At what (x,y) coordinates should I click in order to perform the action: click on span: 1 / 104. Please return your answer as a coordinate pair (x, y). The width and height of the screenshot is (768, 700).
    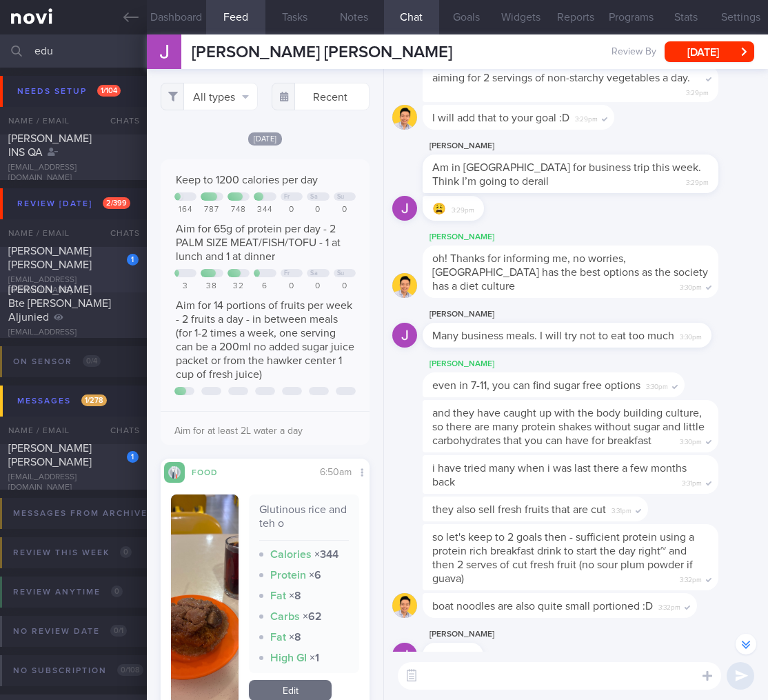
    Looking at the image, I should click on (109, 90).